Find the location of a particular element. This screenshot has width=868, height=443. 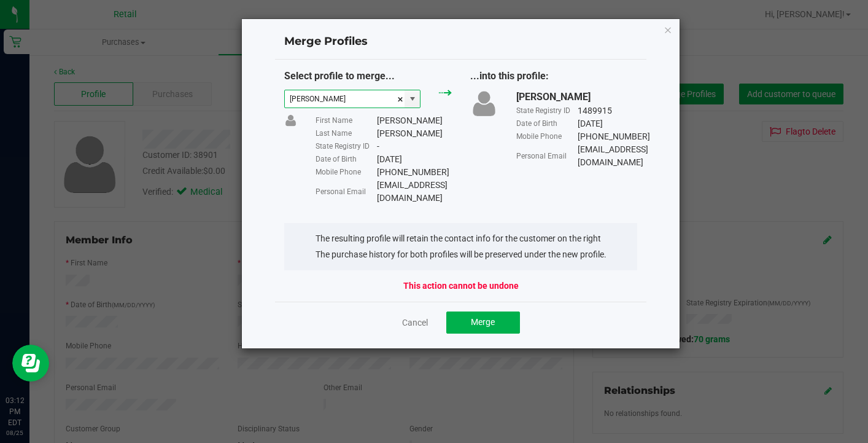

li: The resulting profile will retain the contact info for the customer on the right is located at coordinates (461, 238).